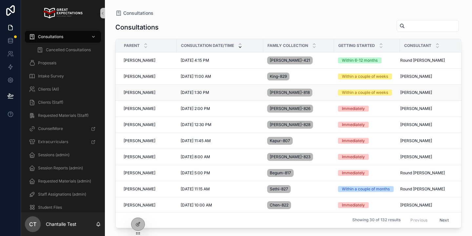 Image resolution: width=472 pixels, height=236 pixels. Describe the element at coordinates (67, 50) in the screenshot. I see `a: Cancelled Consultations` at that location.